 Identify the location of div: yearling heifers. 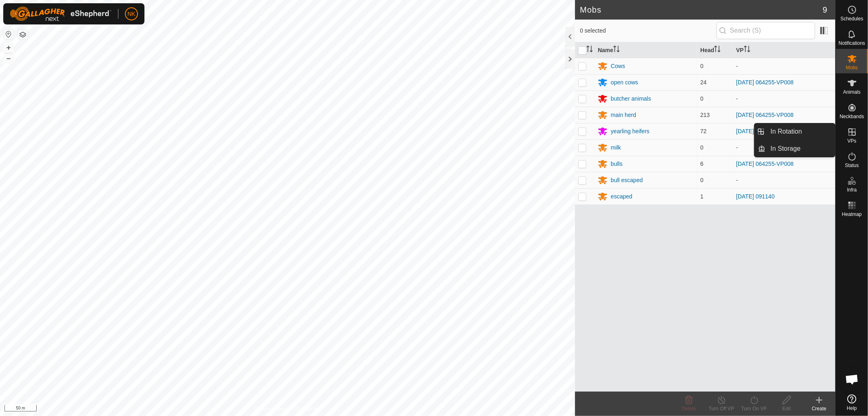
(630, 131).